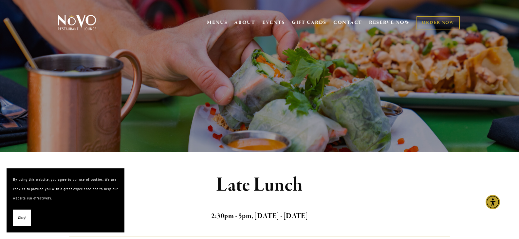 Image resolution: width=519 pixels, height=239 pixels. What do you see at coordinates (217, 23) in the screenshot?
I see `a: MENUS` at bounding box center [217, 23].